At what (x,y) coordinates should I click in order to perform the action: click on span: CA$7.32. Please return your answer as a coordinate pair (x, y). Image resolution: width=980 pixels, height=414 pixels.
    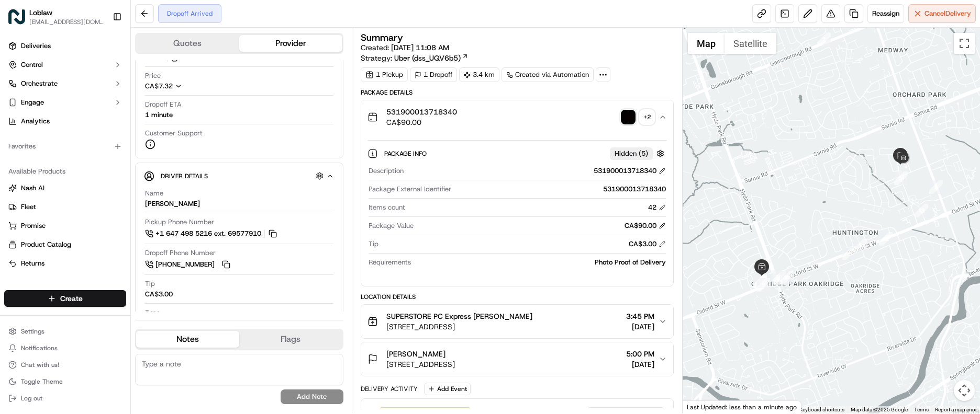
    Looking at the image, I should click on (159, 86).